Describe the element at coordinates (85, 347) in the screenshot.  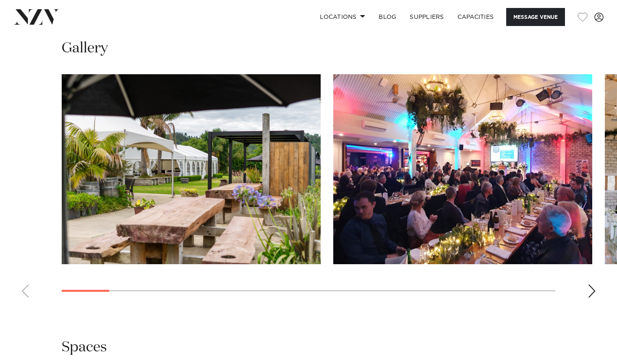
I see `h2: Spaces` at that location.